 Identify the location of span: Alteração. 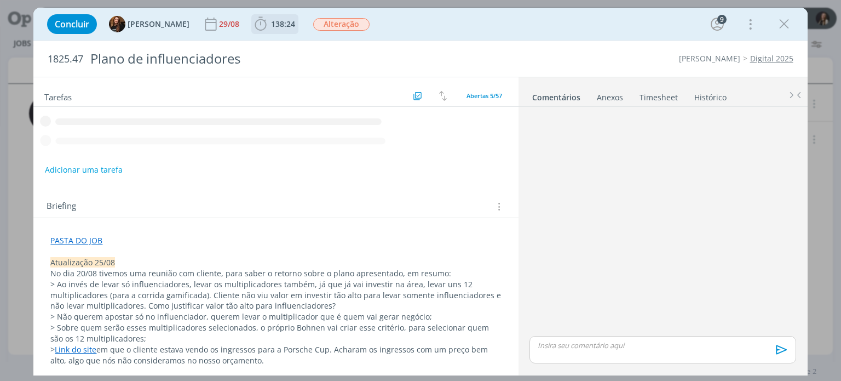
(341, 24).